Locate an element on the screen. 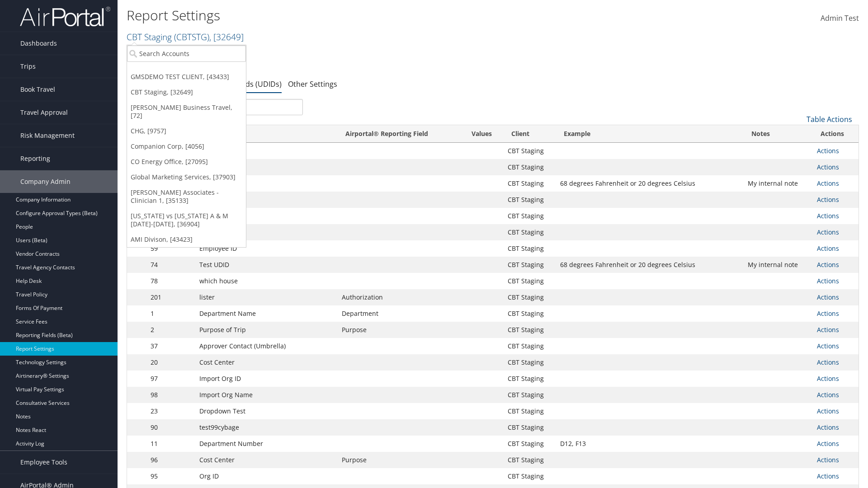  span: Dashboards is located at coordinates (39, 43).